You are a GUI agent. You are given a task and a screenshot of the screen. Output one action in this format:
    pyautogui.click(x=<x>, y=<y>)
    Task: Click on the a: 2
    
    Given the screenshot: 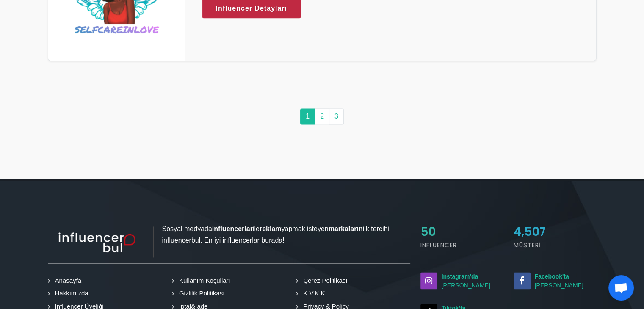 What is the action you would take?
    pyautogui.click(x=322, y=116)
    